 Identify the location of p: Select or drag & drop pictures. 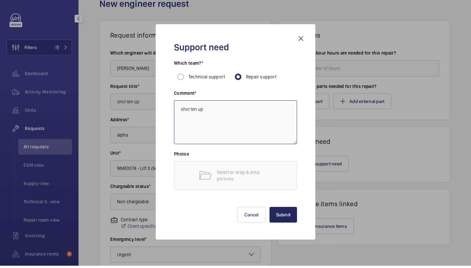
(245, 178).